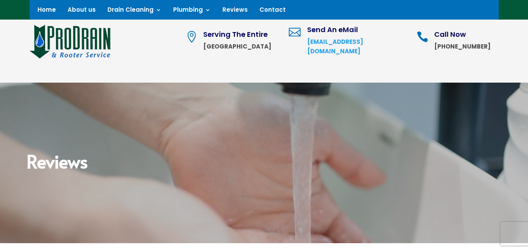  I want to click on a: Plumbing, so click(192, 11).